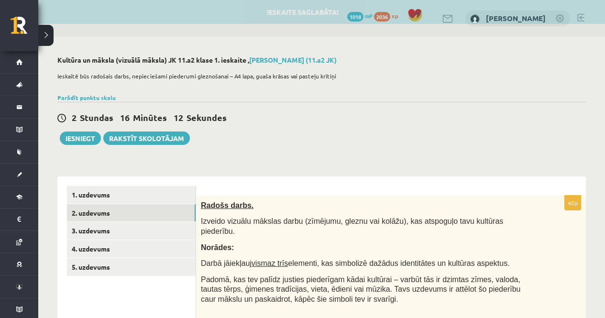 The image size is (605, 318). Describe the element at coordinates (131, 213) in the screenshot. I see `a: 2. uzdevums` at that location.